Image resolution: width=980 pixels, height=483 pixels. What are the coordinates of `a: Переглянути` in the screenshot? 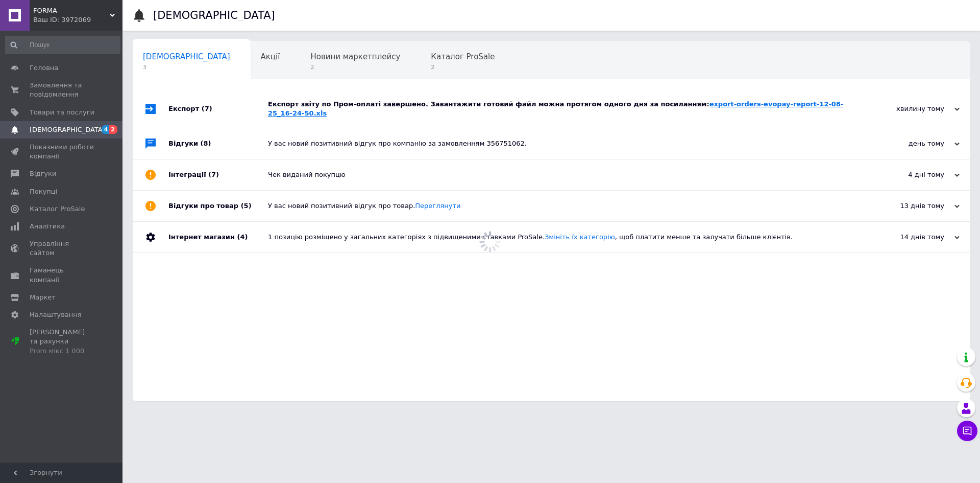 It's located at (438, 206).